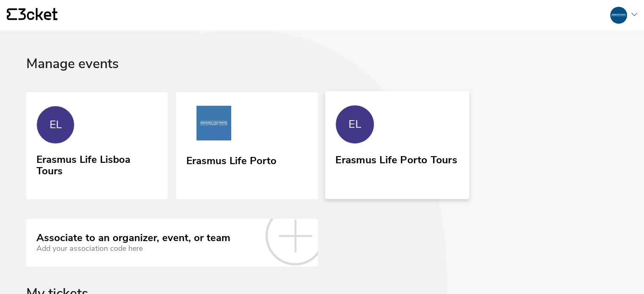 The image size is (644, 294). I want to click on div: Erasmus Life Porto Tours, so click(397, 158).